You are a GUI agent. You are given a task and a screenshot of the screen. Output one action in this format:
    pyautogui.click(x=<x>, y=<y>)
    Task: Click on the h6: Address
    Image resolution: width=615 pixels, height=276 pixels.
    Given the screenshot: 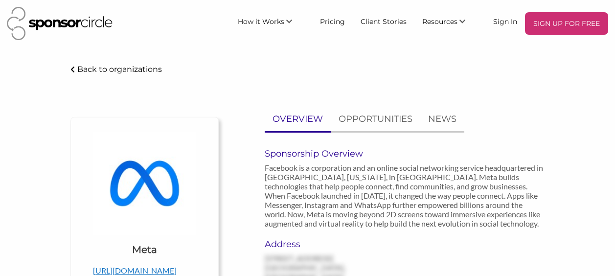 What is the action you would take?
    pyautogui.click(x=306, y=244)
    